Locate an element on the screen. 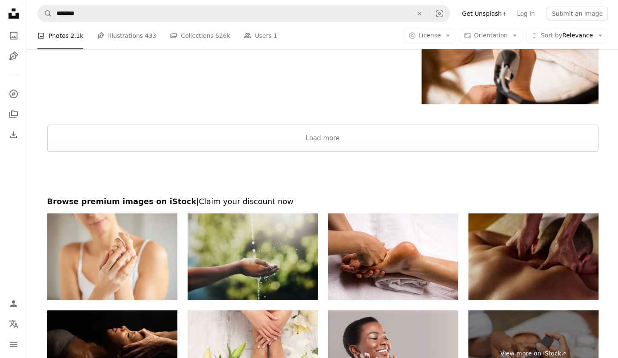 This screenshot has height=358, width=618. a: Photos is located at coordinates (14, 36).